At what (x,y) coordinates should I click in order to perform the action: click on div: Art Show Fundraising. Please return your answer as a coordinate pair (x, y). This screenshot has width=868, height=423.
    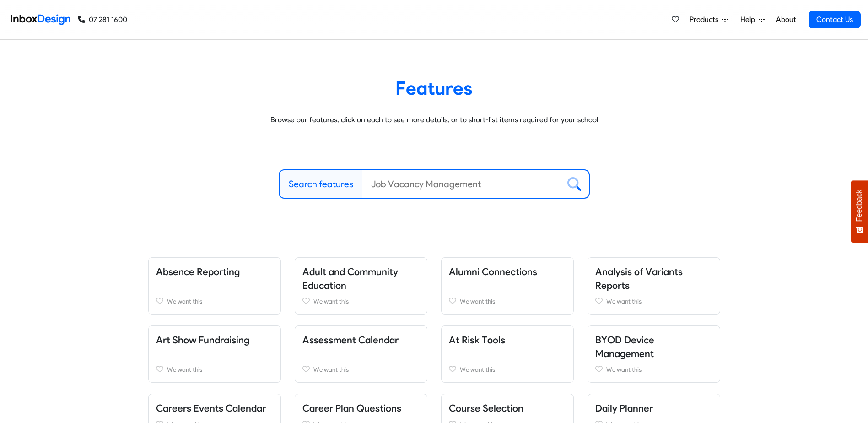
    Looking at the image, I should click on (214, 354).